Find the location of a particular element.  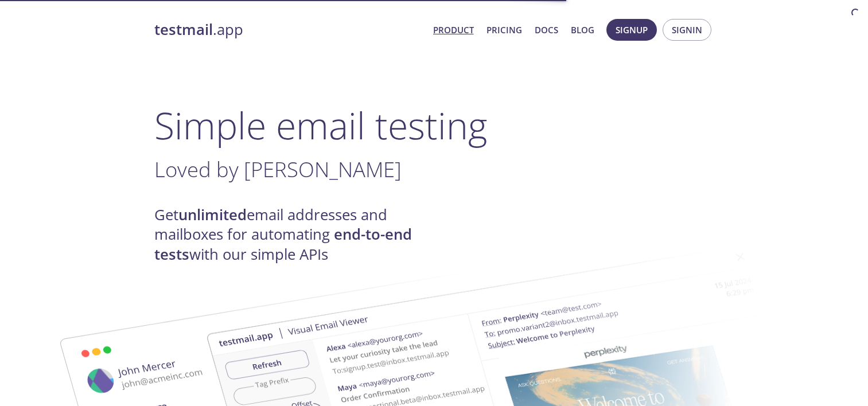

span: Signup is located at coordinates (632, 30).